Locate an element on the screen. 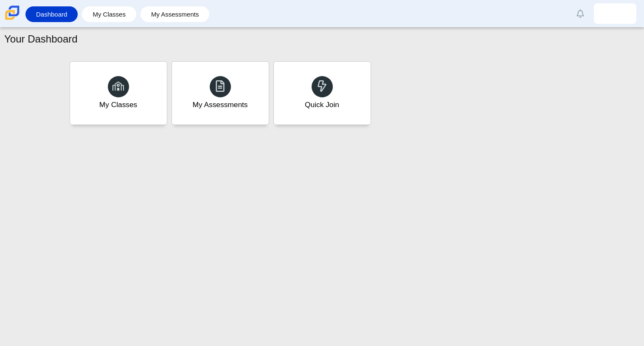 The height and width of the screenshot is (346, 644). a: jared.baruch.kb2dbp is located at coordinates (615, 14).